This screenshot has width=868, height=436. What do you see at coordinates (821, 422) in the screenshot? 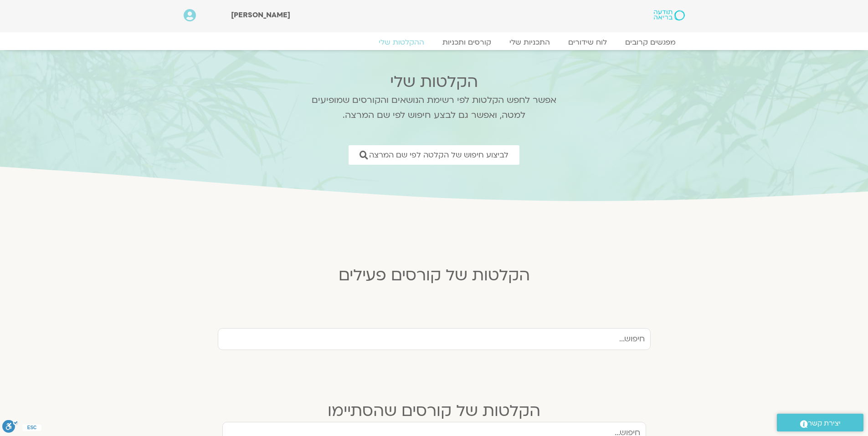
I see `a: יצירת קשר` at bounding box center [821, 422].